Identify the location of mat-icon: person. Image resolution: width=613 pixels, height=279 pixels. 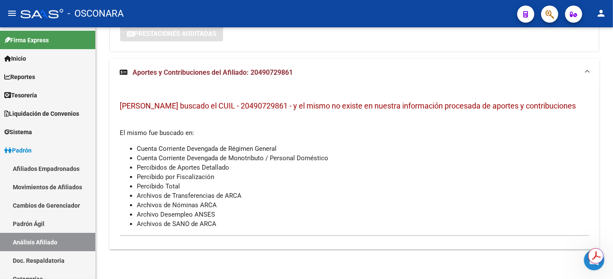
(601, 13).